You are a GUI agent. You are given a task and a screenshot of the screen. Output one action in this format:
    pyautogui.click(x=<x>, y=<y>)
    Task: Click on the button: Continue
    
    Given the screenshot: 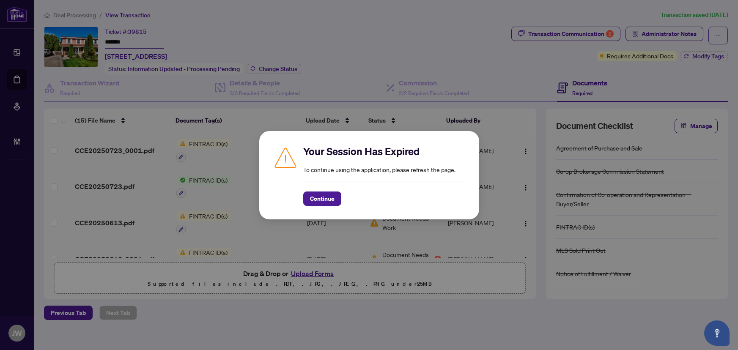 What is the action you would take?
    pyautogui.click(x=322, y=199)
    